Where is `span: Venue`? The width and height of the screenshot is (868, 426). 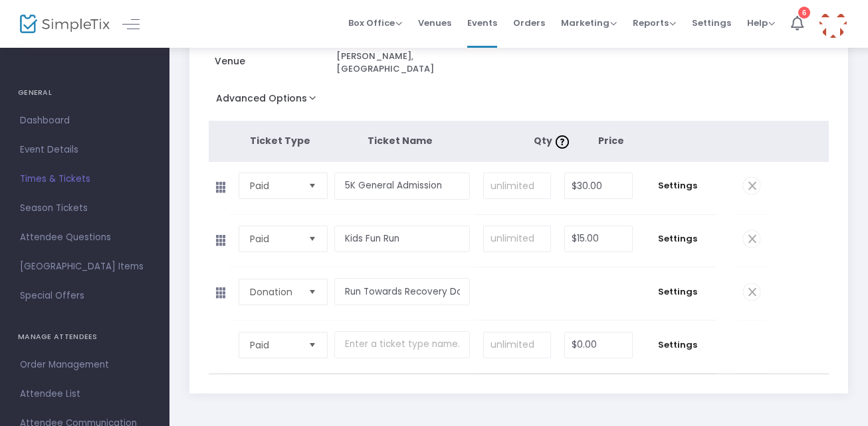 span: Venue is located at coordinates (276, 61).